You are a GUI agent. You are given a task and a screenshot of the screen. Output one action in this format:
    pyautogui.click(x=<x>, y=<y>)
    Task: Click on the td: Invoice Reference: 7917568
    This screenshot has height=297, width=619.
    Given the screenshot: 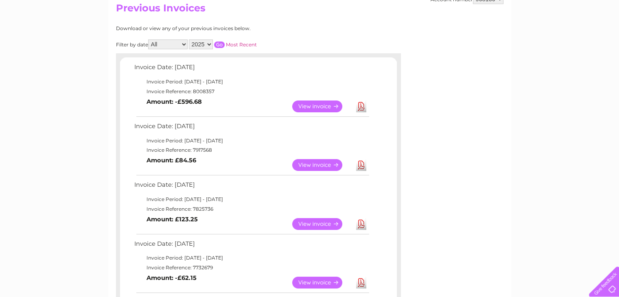 What is the action you would take?
    pyautogui.click(x=251, y=150)
    